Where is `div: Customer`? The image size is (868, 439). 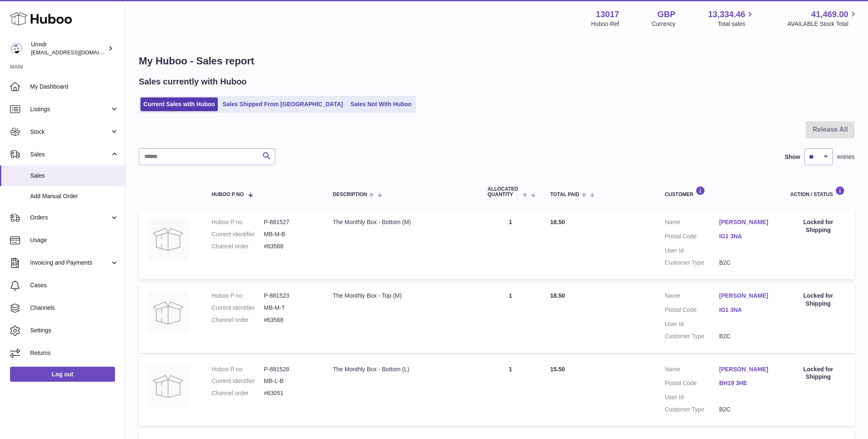
div: Customer is located at coordinates (719, 192).